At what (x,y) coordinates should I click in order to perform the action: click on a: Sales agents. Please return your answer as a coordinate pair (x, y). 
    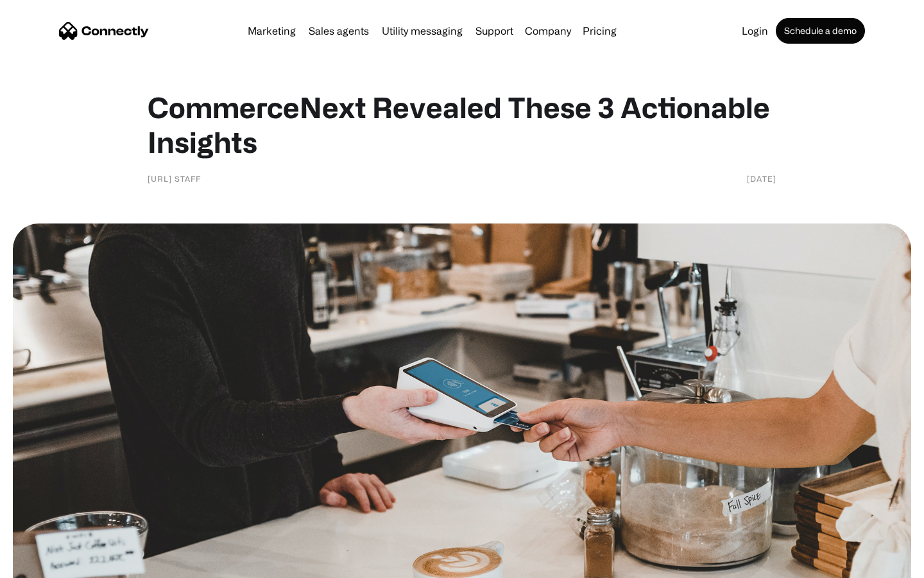
    Looking at the image, I should click on (339, 31).